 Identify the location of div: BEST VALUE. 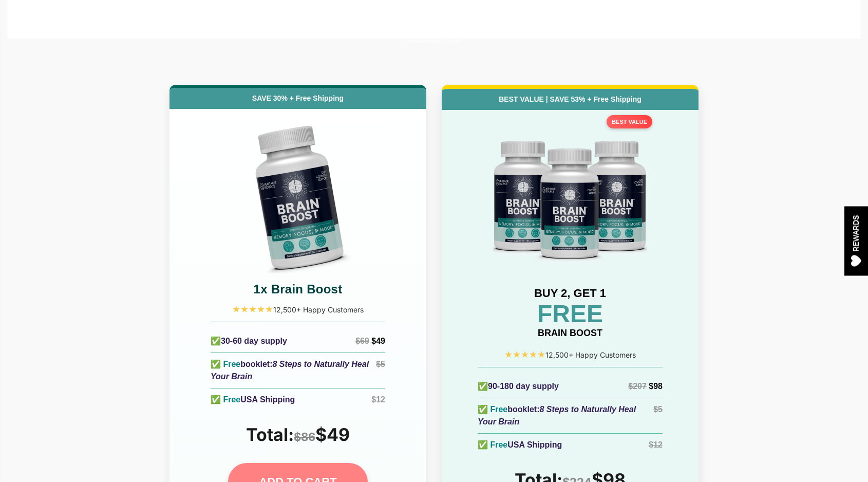
(629, 122).